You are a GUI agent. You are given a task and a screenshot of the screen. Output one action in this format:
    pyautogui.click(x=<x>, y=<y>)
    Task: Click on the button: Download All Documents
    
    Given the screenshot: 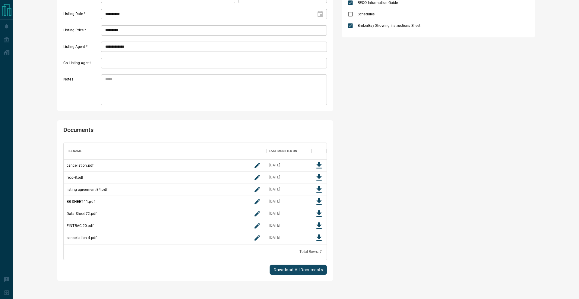 What is the action you would take?
    pyautogui.click(x=298, y=270)
    